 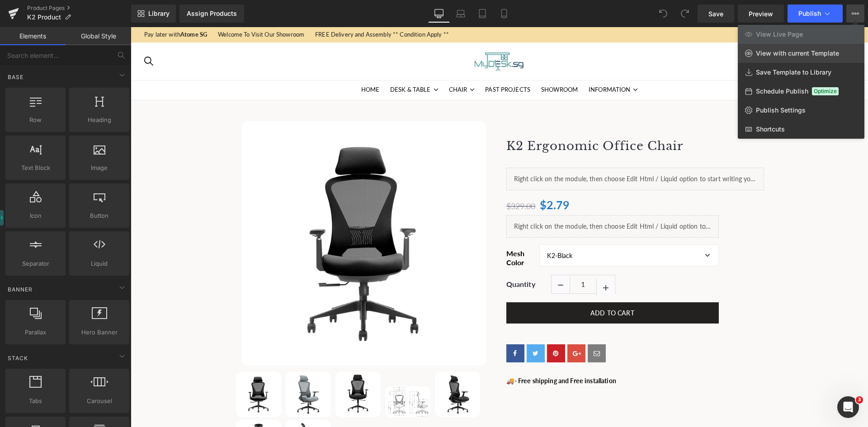 What do you see at coordinates (714, 7) in the screenshot?
I see `a: Support` at bounding box center [714, 7].